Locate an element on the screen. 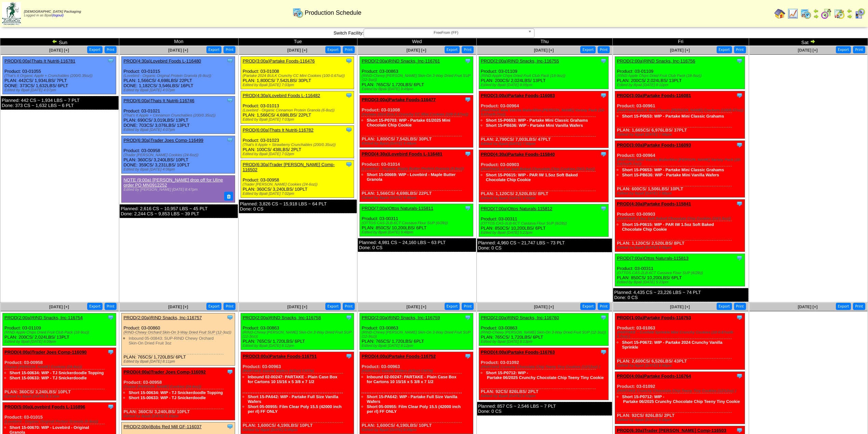 This screenshot has width=868, height=434. a: PROD(4:30a)Partake Foods-115840 is located at coordinates (518, 154).